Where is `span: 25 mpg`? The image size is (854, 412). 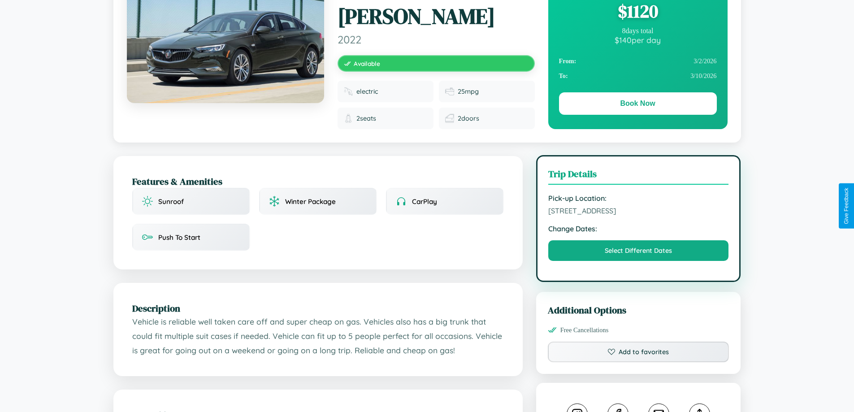
span: 25 mpg is located at coordinates (468, 91).